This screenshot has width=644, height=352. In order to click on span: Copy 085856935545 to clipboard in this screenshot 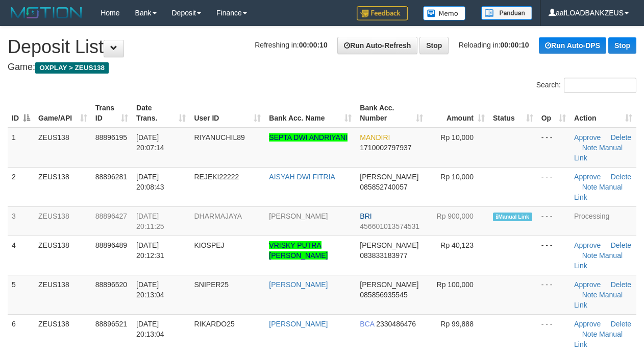, I will do `click(383, 295)`.